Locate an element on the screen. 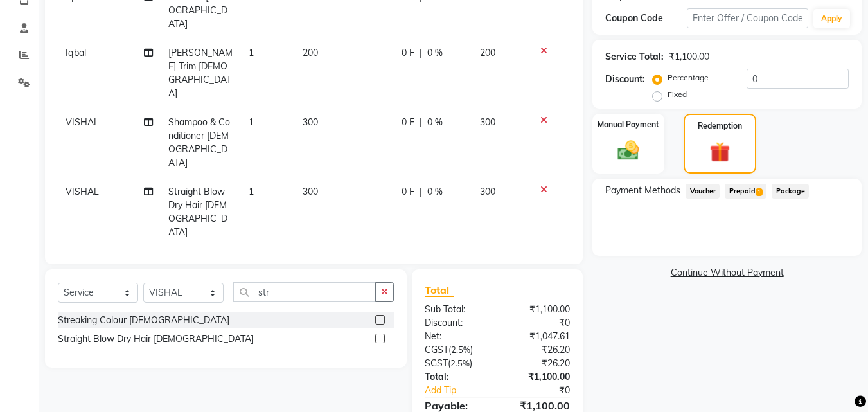  span: SGST is located at coordinates (436, 363).